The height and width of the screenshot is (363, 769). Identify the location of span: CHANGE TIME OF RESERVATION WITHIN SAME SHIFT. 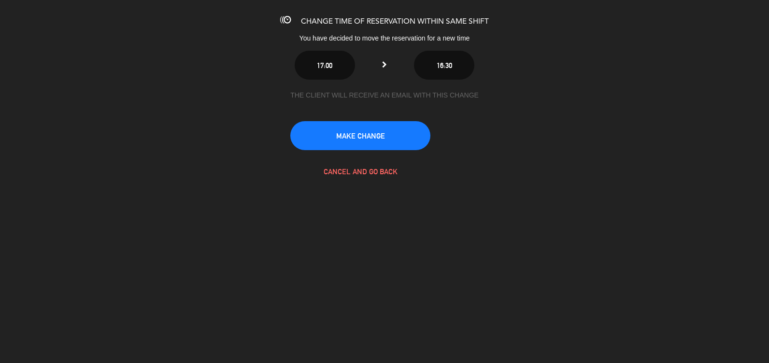
(395, 22).